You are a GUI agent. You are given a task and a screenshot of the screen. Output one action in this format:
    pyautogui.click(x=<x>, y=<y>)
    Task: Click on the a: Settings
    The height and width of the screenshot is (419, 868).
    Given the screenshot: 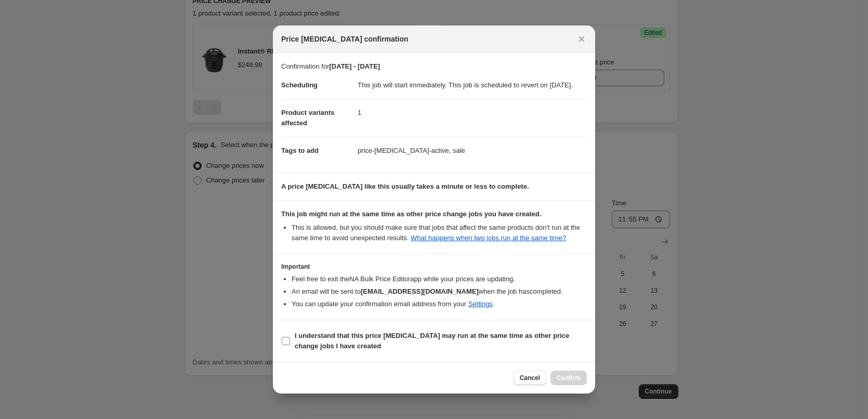 What is the action you would take?
    pyautogui.click(x=480, y=303)
    